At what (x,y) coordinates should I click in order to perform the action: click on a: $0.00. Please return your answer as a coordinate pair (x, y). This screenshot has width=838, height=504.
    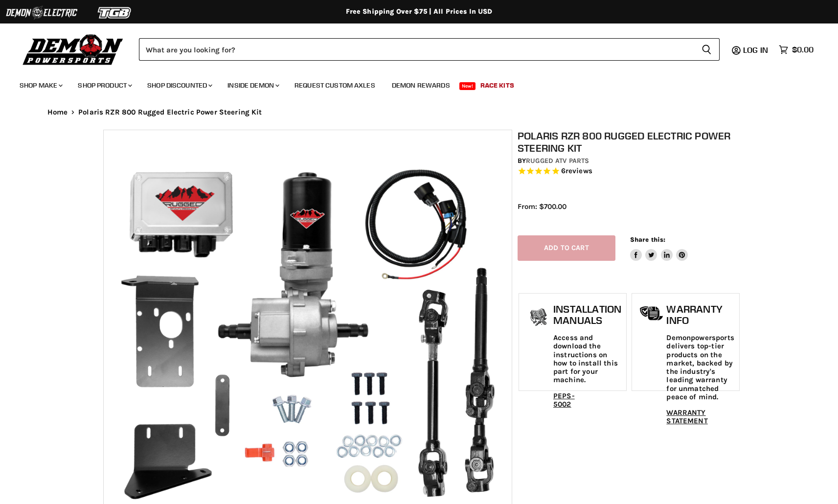
    Looking at the image, I should click on (796, 50).